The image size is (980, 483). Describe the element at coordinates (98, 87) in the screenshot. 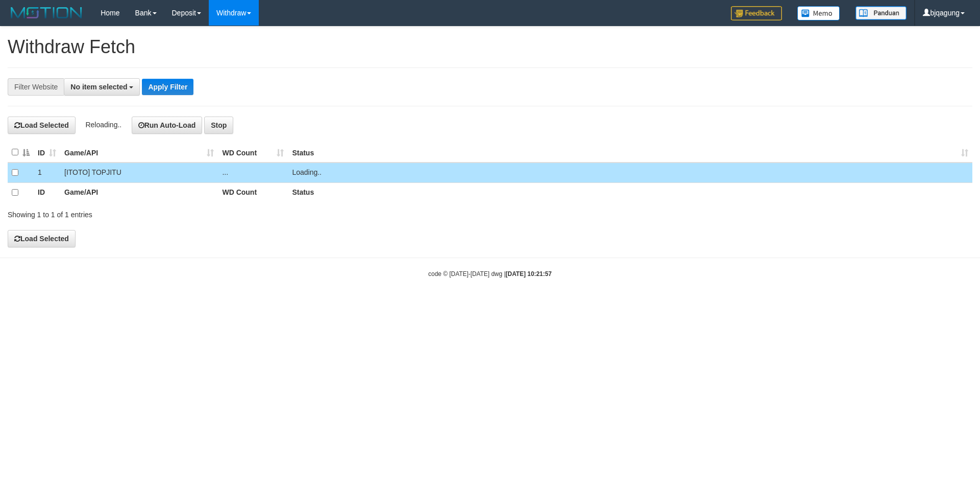

I see `span: No item selected` at that location.